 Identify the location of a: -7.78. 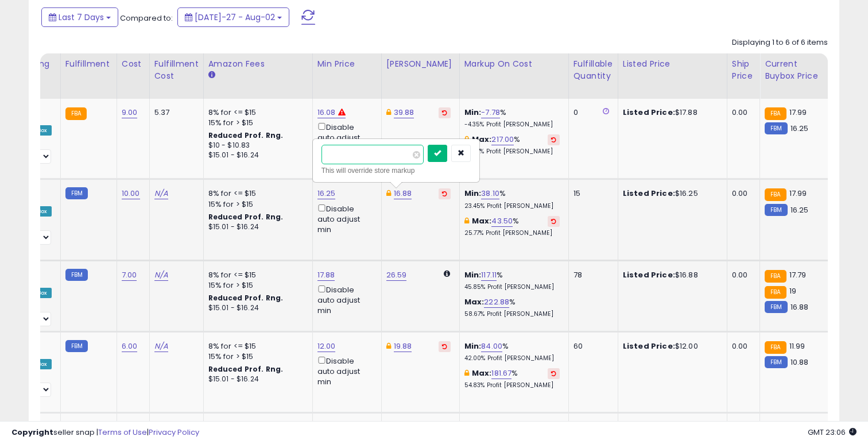
(490, 113).